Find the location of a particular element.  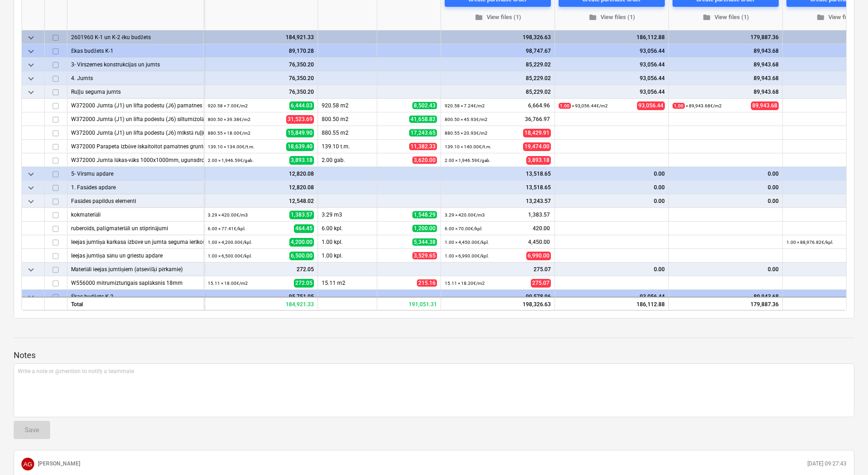

span: 93,056.44 is located at coordinates (650, 106).